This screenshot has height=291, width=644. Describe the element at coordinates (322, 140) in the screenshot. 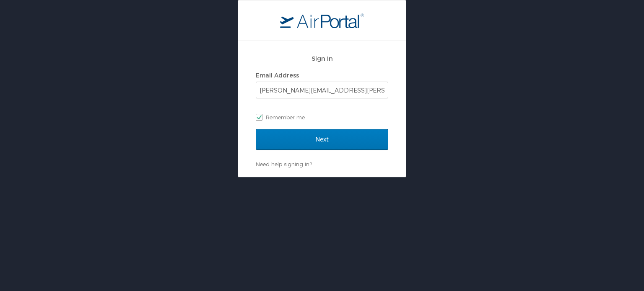

I see `input: Next` at that location.